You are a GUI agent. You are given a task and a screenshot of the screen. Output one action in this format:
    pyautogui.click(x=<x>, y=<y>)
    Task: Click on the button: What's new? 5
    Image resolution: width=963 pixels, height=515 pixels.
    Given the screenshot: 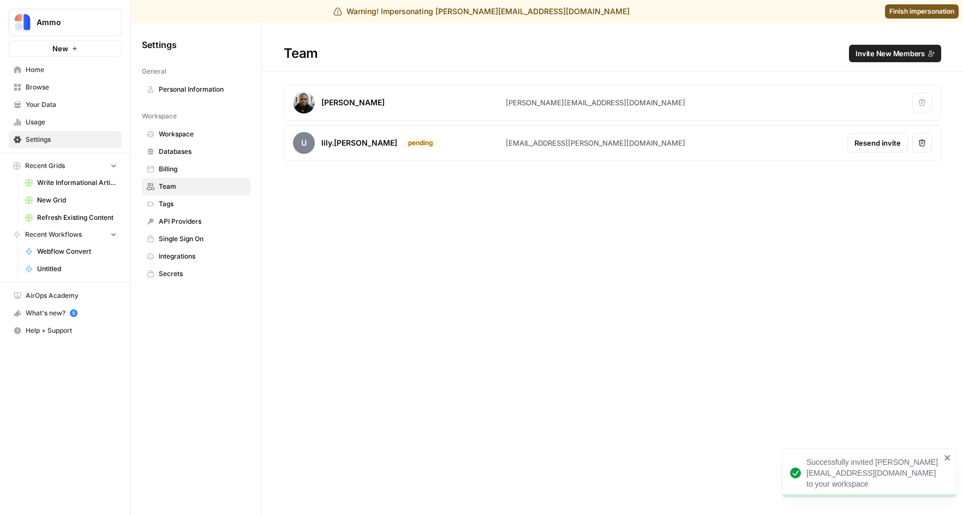 What is the action you would take?
    pyautogui.click(x=65, y=313)
    